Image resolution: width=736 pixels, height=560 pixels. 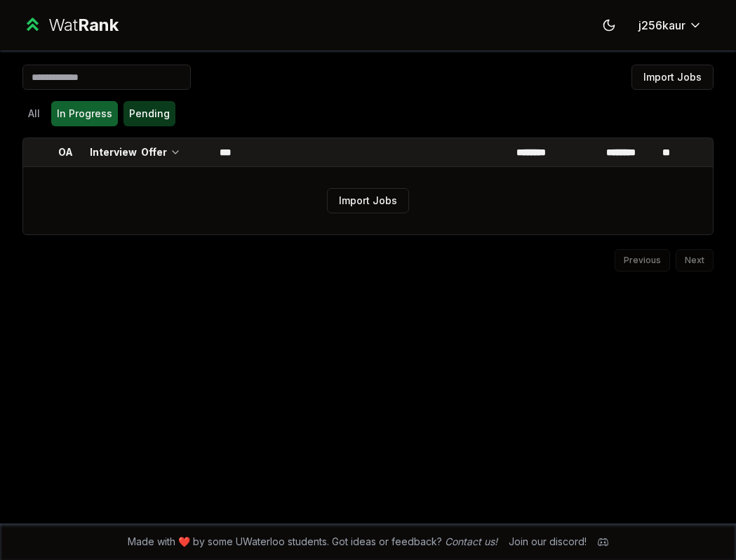 I want to click on p: Offer, so click(x=154, y=152).